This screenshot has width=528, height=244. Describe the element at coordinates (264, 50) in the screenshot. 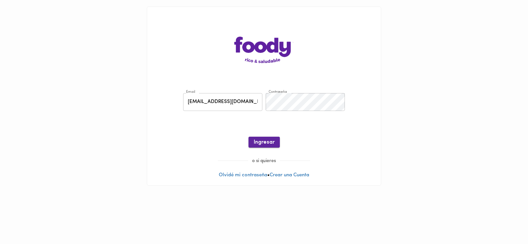

I see `img: logo-main-page.png` at that location.